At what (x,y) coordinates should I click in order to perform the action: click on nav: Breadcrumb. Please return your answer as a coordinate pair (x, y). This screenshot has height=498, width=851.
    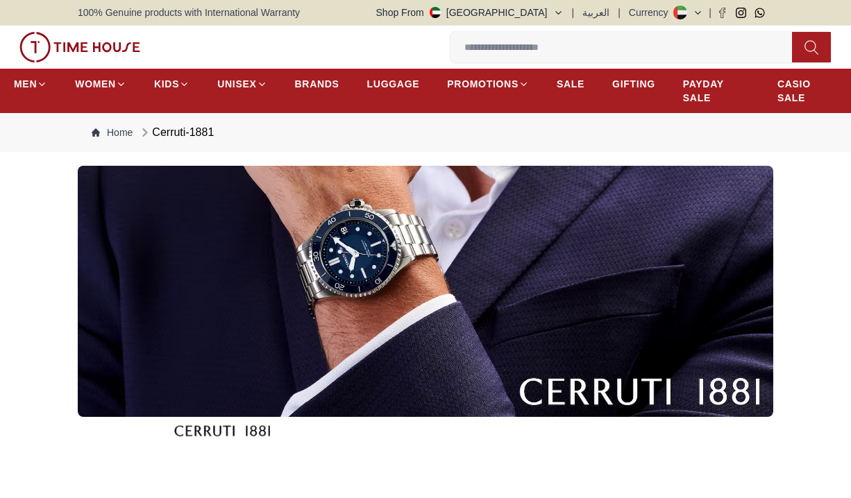
    Looking at the image, I should click on (425, 133).